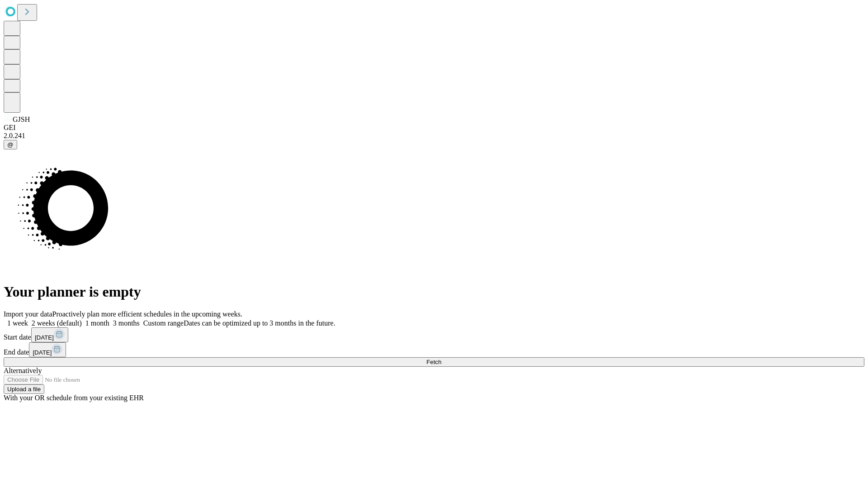  Describe the element at coordinates (434, 128) in the screenshot. I see `div: GEI` at that location.